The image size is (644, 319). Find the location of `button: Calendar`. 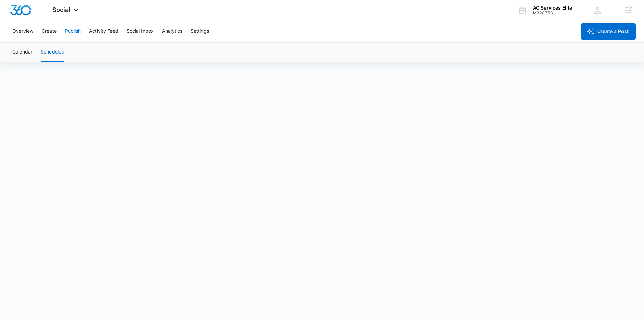

button: Calendar is located at coordinates (22, 52).